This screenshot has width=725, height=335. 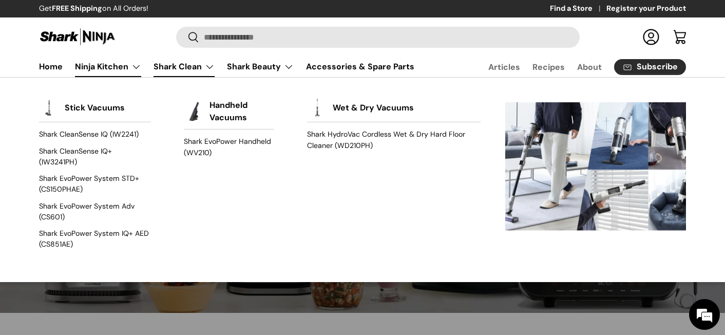 What do you see at coordinates (548, 67) in the screenshot?
I see `a: Recipes` at bounding box center [548, 67].